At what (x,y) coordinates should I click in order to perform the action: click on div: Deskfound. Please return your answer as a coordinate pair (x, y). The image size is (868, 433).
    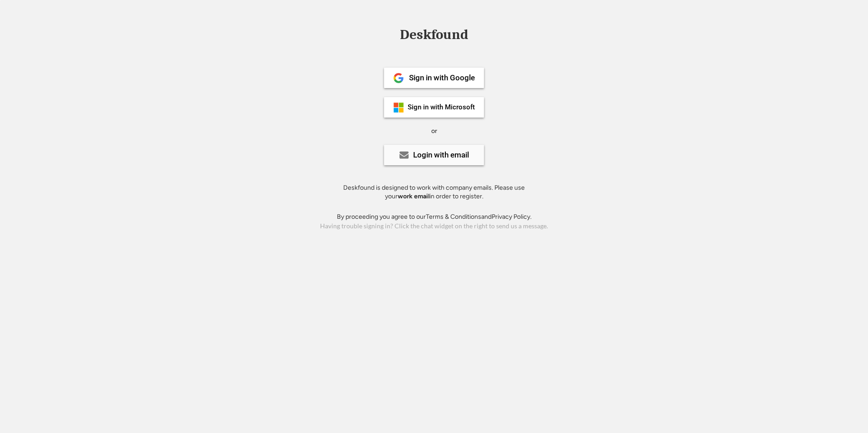
    Looking at the image, I should click on (434, 35).